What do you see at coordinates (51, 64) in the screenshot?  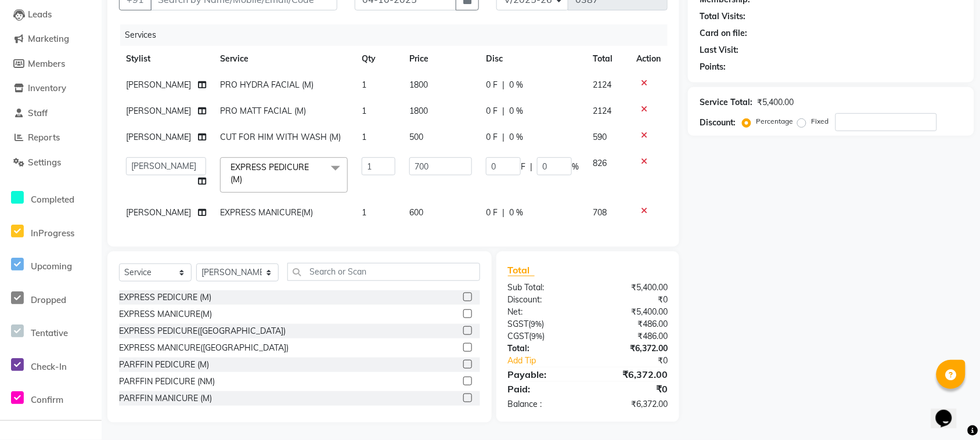 I see `a: Members` at bounding box center [51, 64].